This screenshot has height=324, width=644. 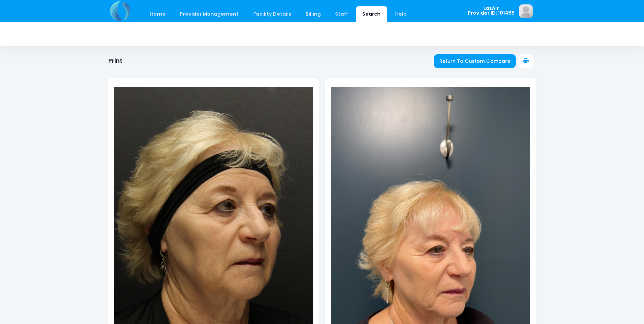 I want to click on a: Provider Management, so click(x=209, y=14).